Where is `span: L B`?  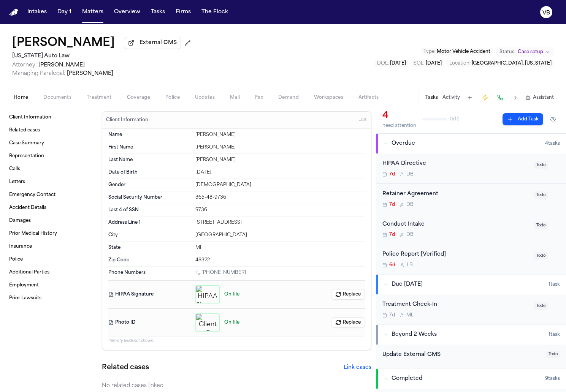 span: L B is located at coordinates (410, 265).